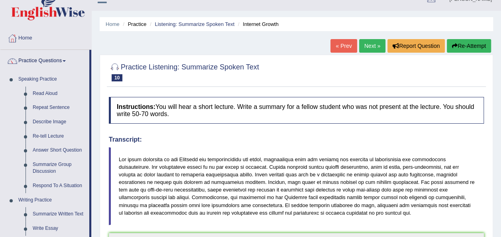 The height and width of the screenshot is (237, 501). Describe the element at coordinates (134, 24) in the screenshot. I see `li: Practice` at that location.